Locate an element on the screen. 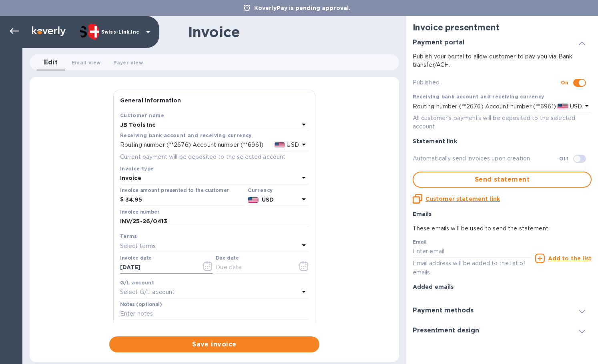 This screenshot has height=364, width=598. h1: Invoice is located at coordinates (214, 32).